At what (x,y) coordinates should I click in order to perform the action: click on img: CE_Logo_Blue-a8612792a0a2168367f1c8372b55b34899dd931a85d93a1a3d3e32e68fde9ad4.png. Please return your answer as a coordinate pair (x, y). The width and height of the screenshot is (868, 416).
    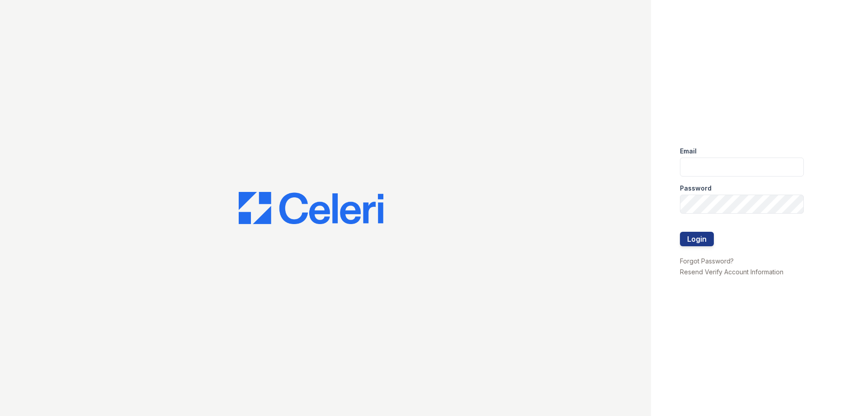
    Looking at the image, I should click on (311, 208).